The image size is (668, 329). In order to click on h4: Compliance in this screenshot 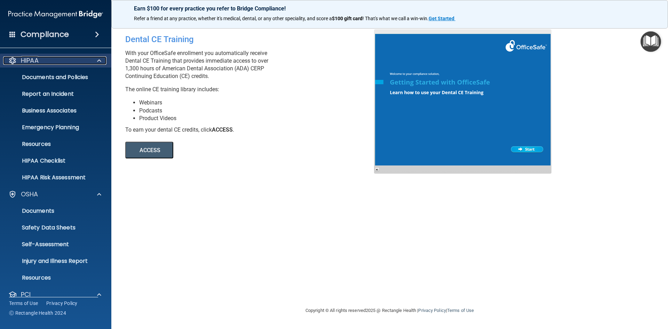, I will do `click(45, 34)`.